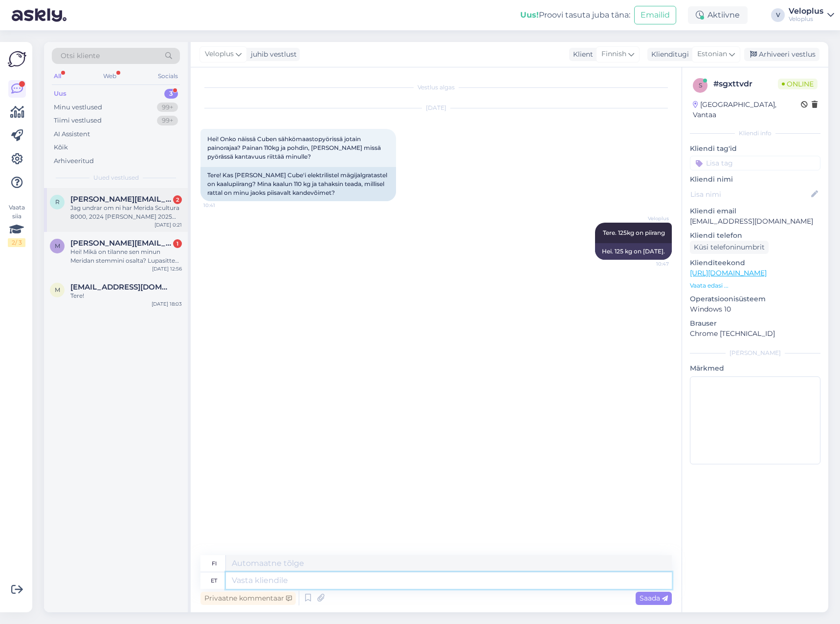 This screenshot has height=624, width=840. Describe the element at coordinates (755, 263) in the screenshot. I see `p: Klienditeekond` at that location.